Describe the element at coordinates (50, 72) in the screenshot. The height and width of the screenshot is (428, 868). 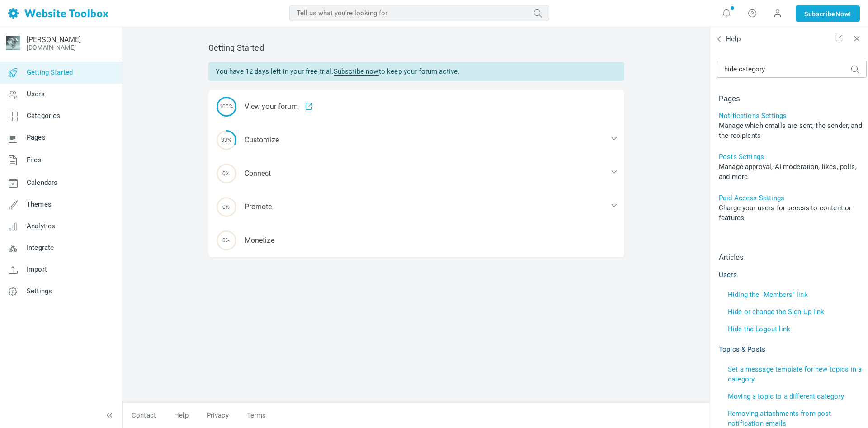
I see `span: Getting Started` at that location.